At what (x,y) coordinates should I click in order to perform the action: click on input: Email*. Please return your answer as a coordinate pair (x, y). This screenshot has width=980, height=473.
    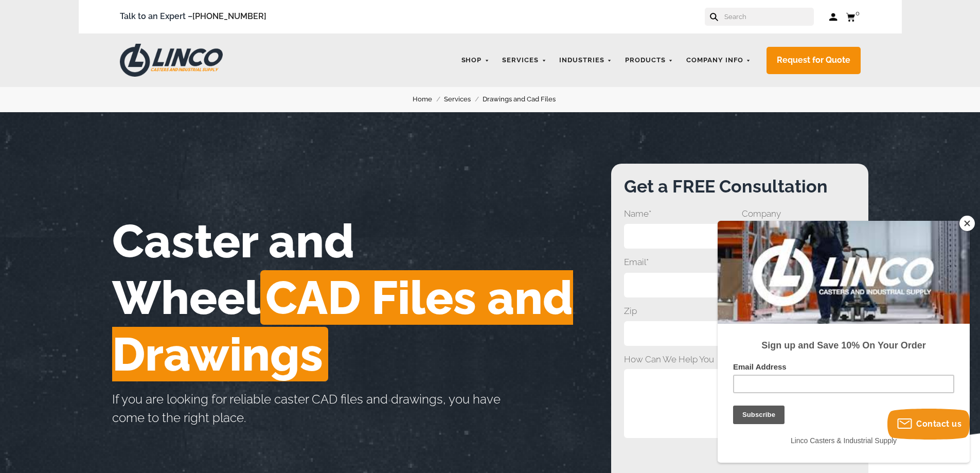
    Looking at the image, I should click on (681, 285).